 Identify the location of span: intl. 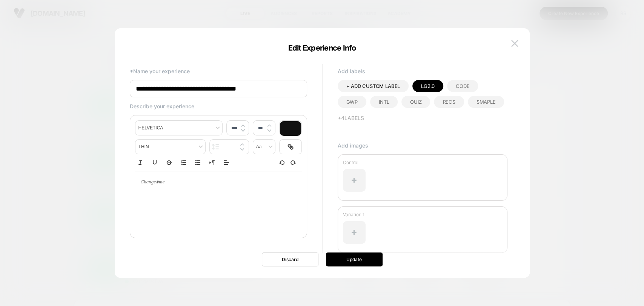
(384, 102).